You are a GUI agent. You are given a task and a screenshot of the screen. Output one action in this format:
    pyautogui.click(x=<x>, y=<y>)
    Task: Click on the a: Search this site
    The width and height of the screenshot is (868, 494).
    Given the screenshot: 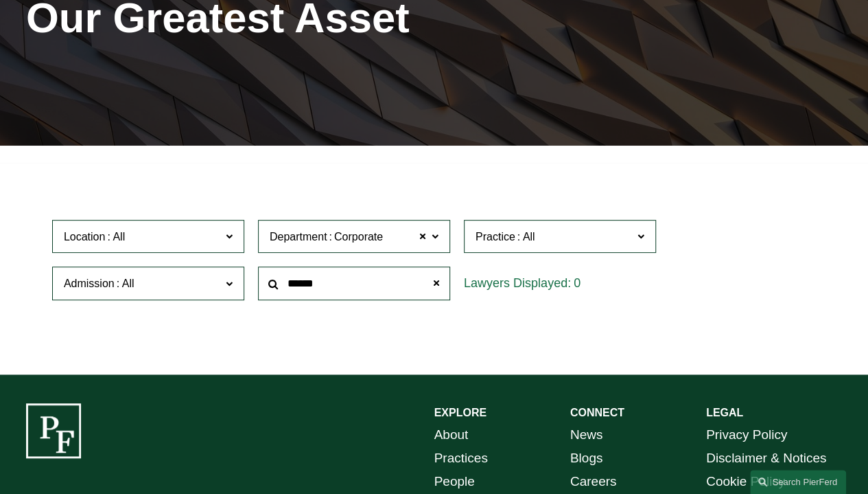 What is the action you would take?
    pyautogui.click(x=798, y=481)
    